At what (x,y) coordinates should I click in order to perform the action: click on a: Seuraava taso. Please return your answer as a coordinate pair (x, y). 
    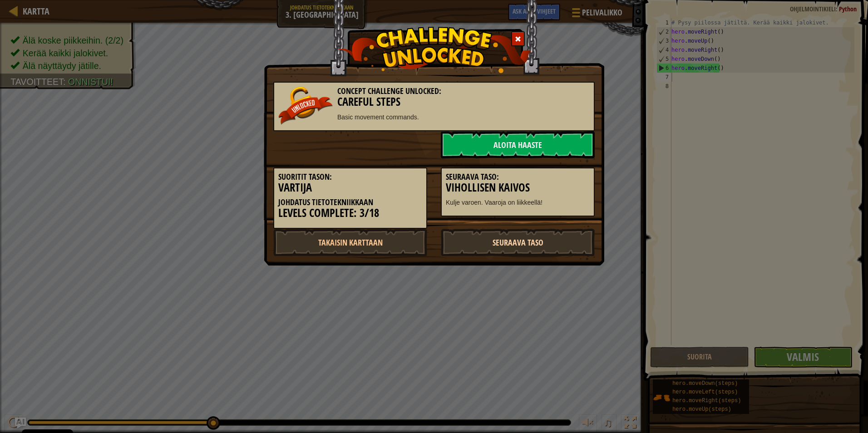
    Looking at the image, I should click on (517, 243).